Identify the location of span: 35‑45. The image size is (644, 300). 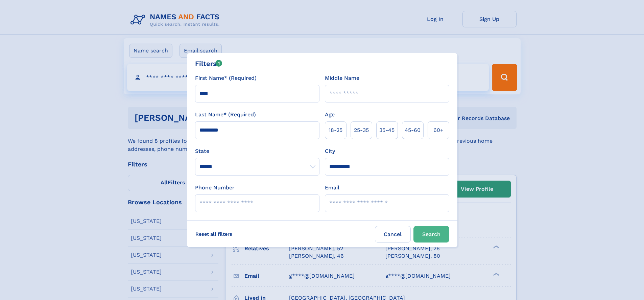
(387, 130).